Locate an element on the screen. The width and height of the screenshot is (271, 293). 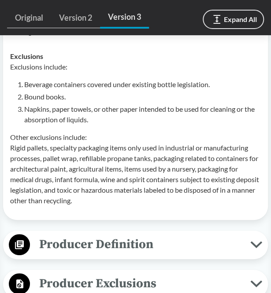
button: Producer Definition is located at coordinates (135, 245).